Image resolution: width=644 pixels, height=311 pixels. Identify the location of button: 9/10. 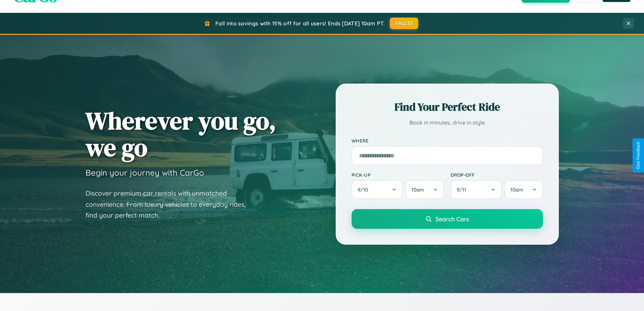
(377, 190).